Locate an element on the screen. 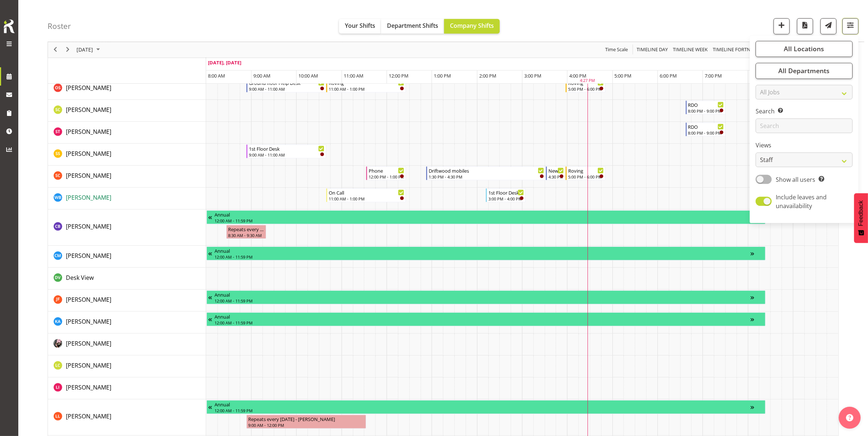  div: next period is located at coordinates (68, 50).